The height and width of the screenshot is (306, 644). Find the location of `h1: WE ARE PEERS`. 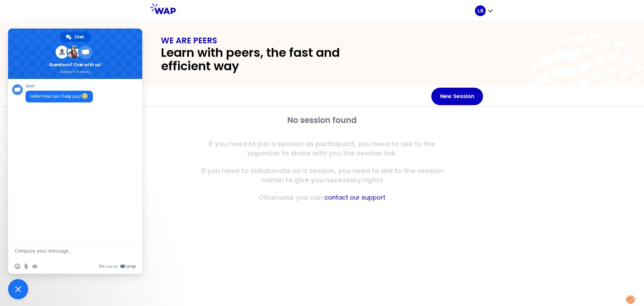

h1: WE ARE PEERS is located at coordinates (322, 41).